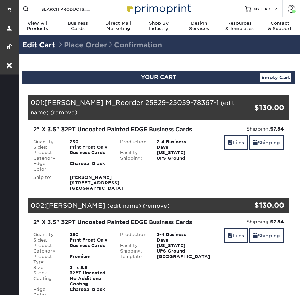  Describe the element at coordinates (136, 107) in the screenshot. I see `div: 001:` at that location.